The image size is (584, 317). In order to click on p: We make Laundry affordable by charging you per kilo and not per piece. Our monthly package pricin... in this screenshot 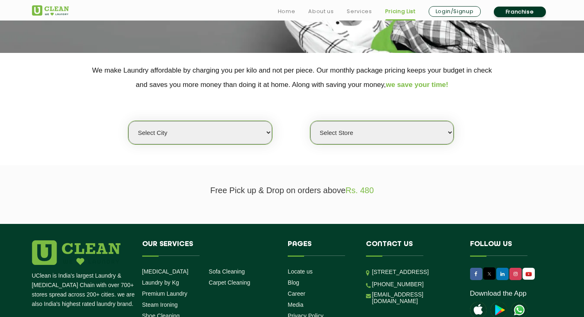, I will do `click(292, 77)`.